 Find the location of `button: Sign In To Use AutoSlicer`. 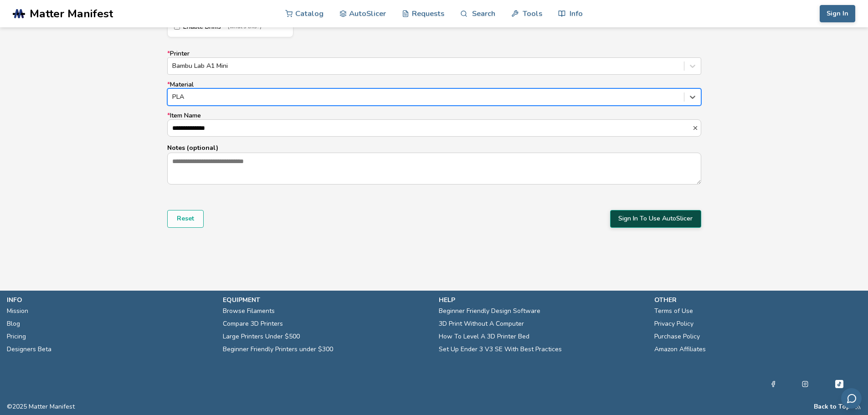

button: Sign In To Use AutoSlicer is located at coordinates (656, 219).